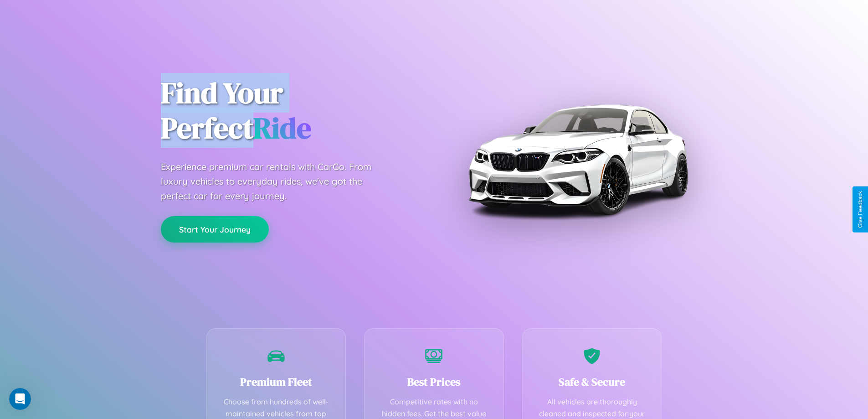 The image size is (868, 419). I want to click on div: Give Feedback, so click(860, 210).